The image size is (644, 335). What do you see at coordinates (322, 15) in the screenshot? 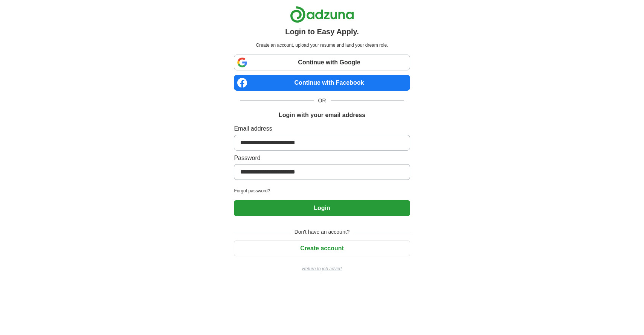
I see `img: Adzuna logo` at bounding box center [322, 15].